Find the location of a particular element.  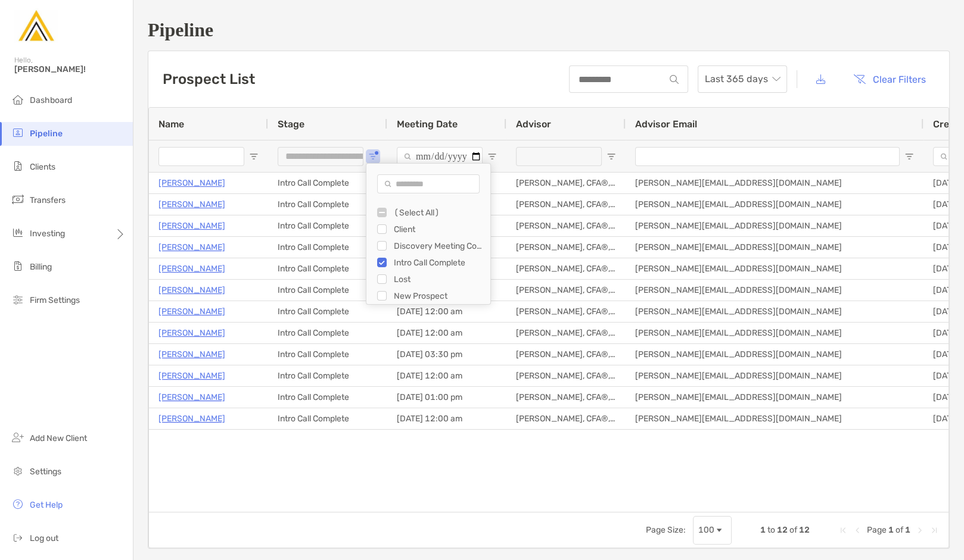

div: Last Page is located at coordinates (935, 531).